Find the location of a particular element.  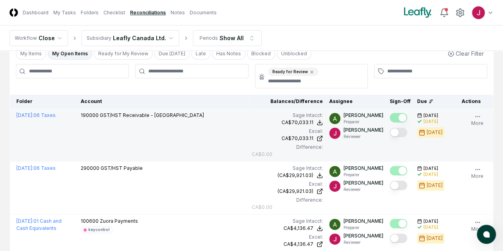

span: 100600 is located at coordinates (90, 221).